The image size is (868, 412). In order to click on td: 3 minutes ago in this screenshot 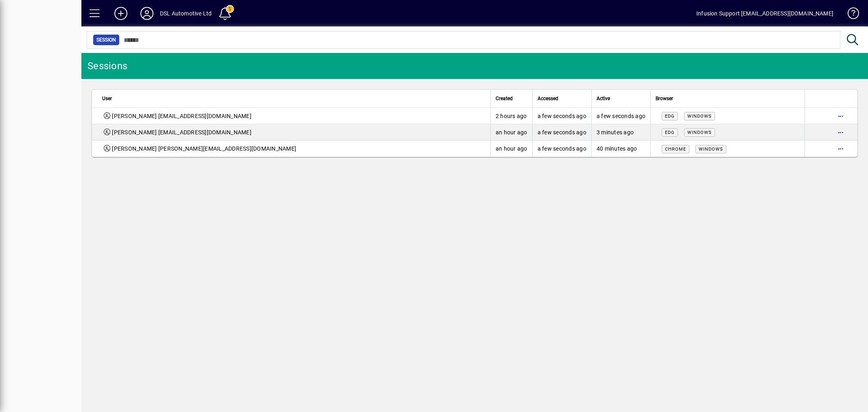, I will do `click(621, 132)`.